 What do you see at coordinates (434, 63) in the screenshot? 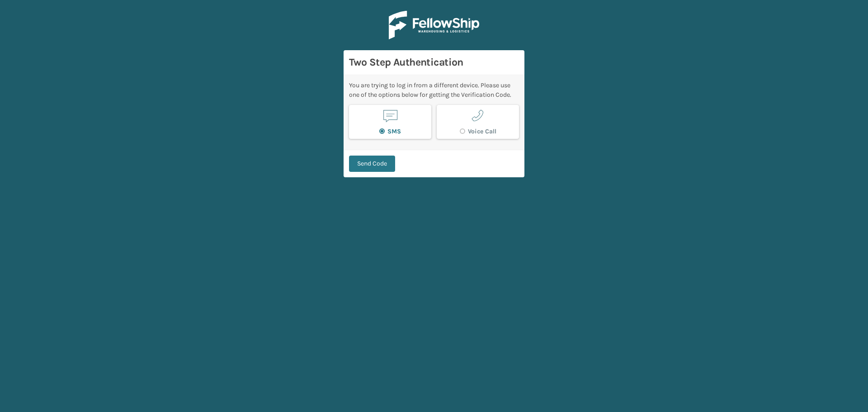
I see `h3: Two Step Authentication` at bounding box center [434, 63].